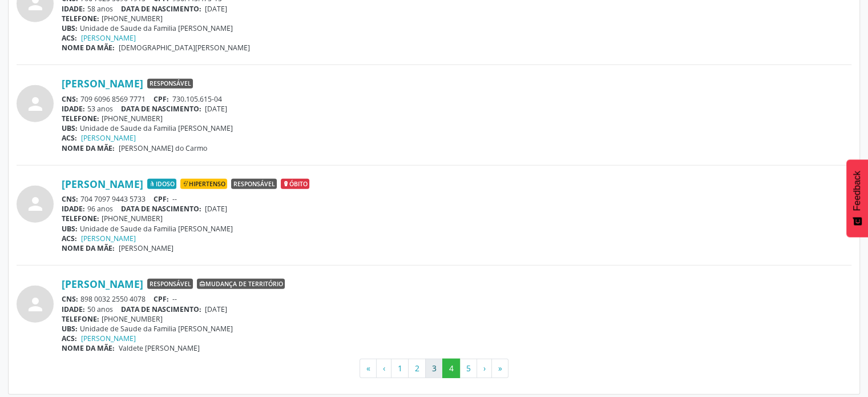 The image size is (868, 397). I want to click on div: 58 anos, so click(457, 9).